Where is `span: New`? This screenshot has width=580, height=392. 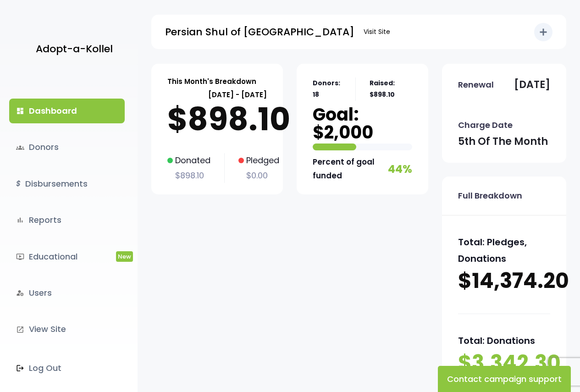 span: New is located at coordinates (124, 256).